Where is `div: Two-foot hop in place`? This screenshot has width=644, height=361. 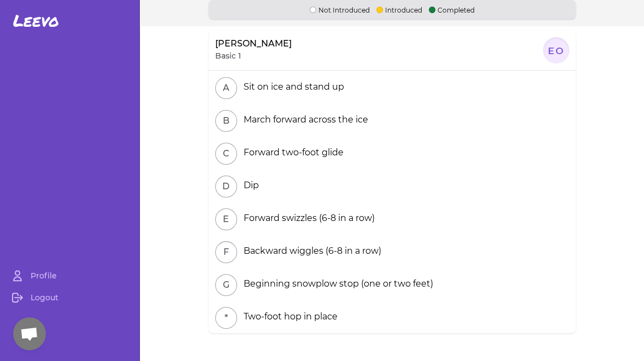
div: Two-foot hop in place is located at coordinates (288, 317).